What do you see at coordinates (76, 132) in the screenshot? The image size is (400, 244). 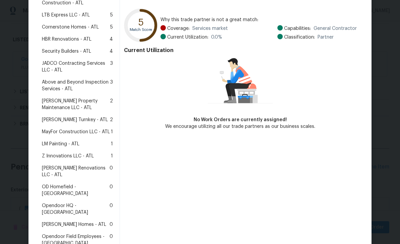 I see `span: MayFor Construction LLC - ATL` at bounding box center [76, 132].